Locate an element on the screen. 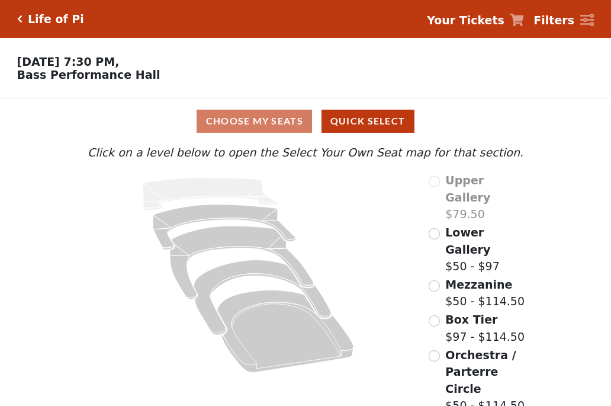 The image size is (611, 406). p: Click on a level below to open the Select Your Own Seat map for that section. is located at coordinates (305, 152).